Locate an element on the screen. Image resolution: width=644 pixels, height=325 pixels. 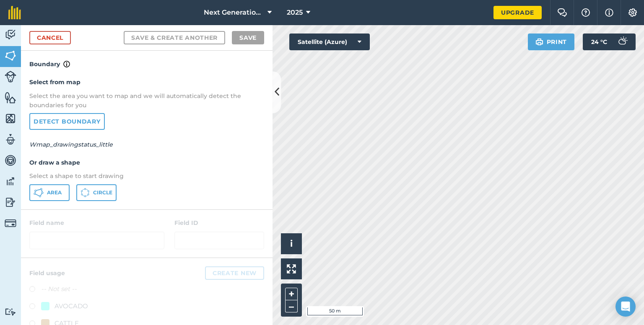
a: Upgrade is located at coordinates (518, 12).